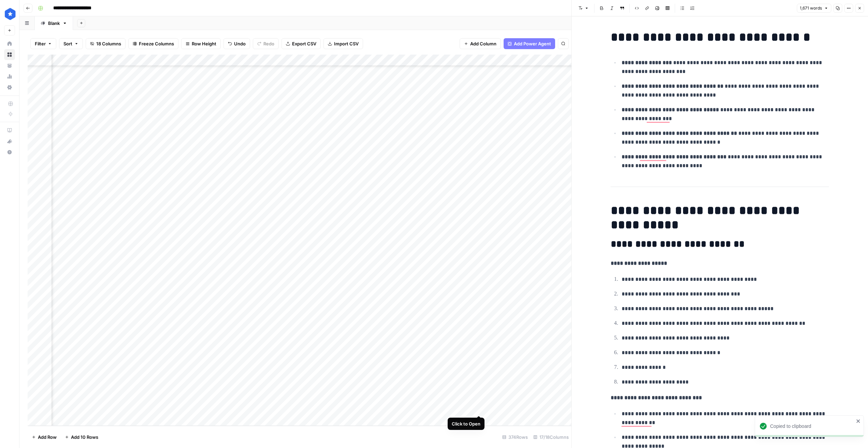 This screenshot has width=868, height=448. Describe the element at coordinates (204, 44) in the screenshot. I see `span: Row Height` at that location.